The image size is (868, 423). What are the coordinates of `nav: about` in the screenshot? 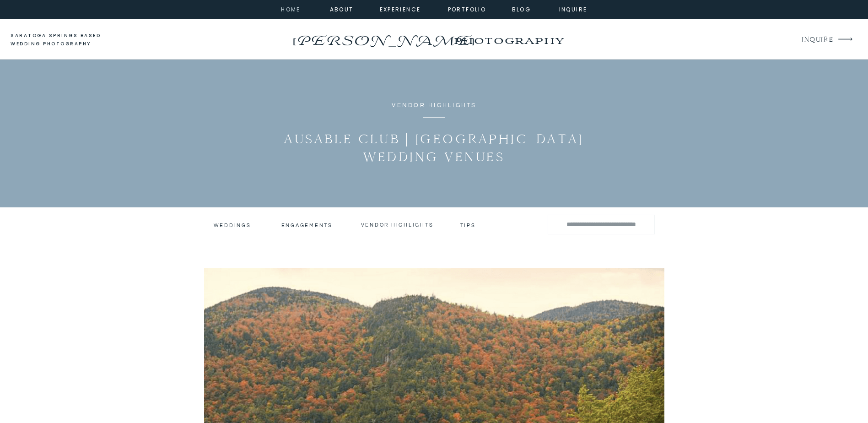 It's located at (340, 9).